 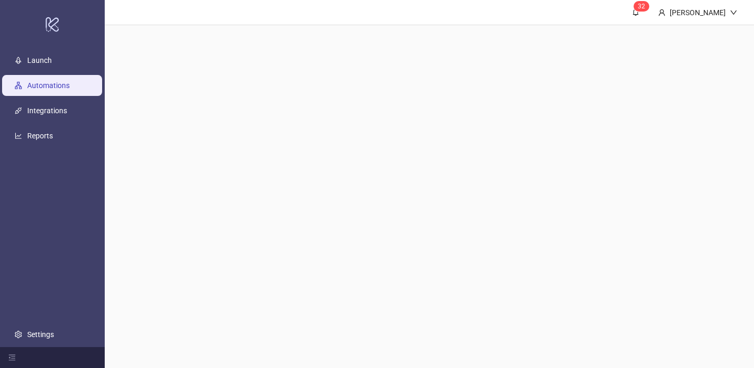 I want to click on span: 3, so click(x=639, y=6).